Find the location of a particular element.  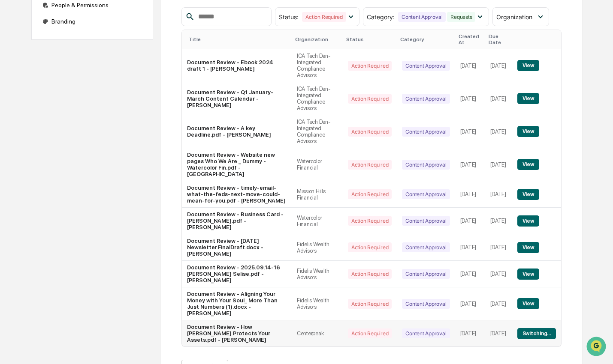

span: Category : is located at coordinates (381, 17).